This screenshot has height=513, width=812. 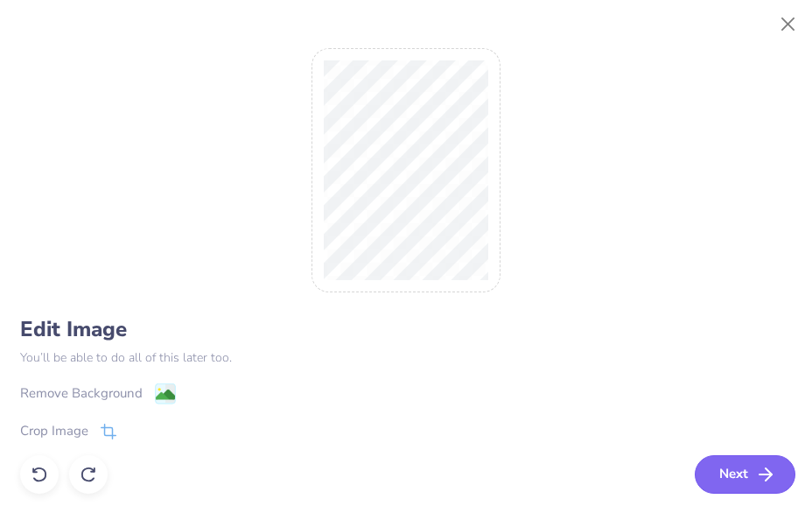 I want to click on p: You’ll be able to do all of this later too., so click(x=406, y=356).